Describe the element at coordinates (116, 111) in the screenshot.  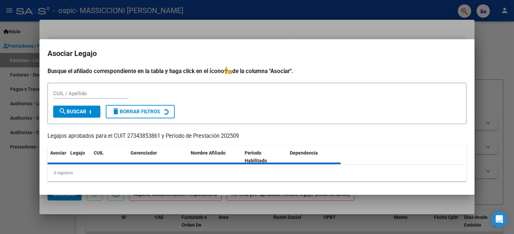
I see `mat-icon: delete` at that location.